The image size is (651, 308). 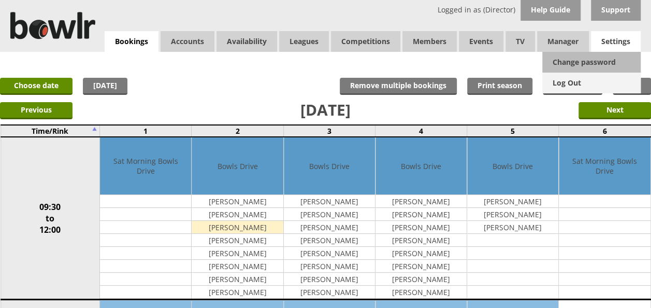 What do you see at coordinates (615, 110) in the screenshot?
I see `input: Next` at bounding box center [615, 110].